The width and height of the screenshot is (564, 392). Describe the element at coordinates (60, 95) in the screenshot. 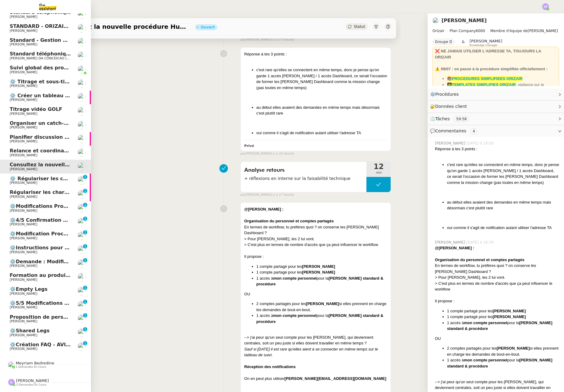

I see `span: ⚙️ Créer un tableau de bord mensuel` at that location.